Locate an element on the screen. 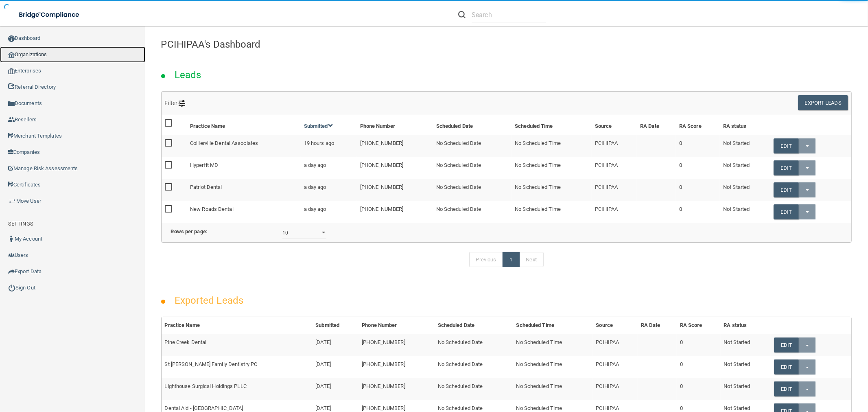  a: Next is located at coordinates (531, 259).